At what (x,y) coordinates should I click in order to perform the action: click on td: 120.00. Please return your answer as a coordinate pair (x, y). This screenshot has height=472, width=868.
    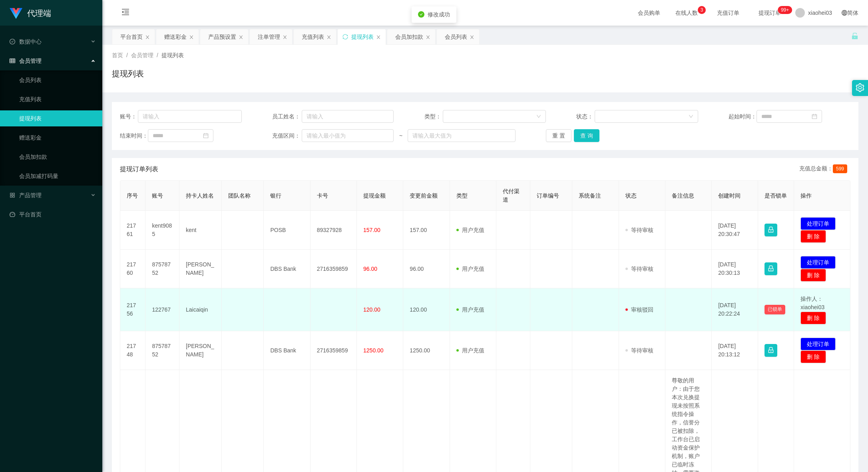
    Looking at the image, I should click on (427, 310).